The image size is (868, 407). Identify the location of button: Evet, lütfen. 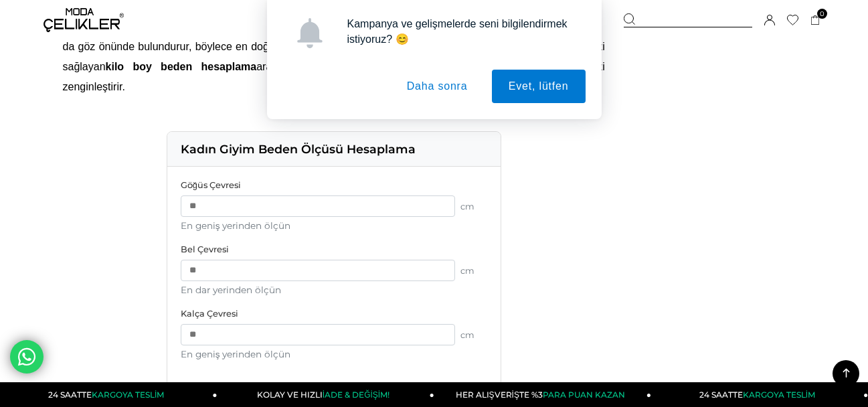
(539, 86).